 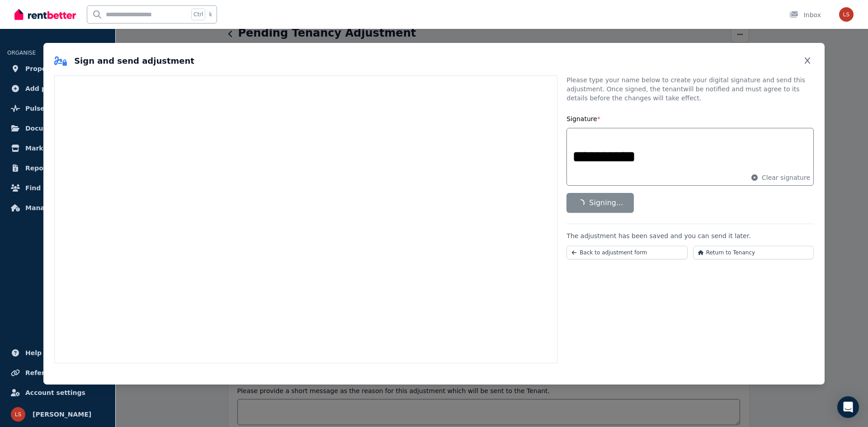 What do you see at coordinates (613, 252) in the screenshot?
I see `span: Back to adjustment form` at bounding box center [613, 252].